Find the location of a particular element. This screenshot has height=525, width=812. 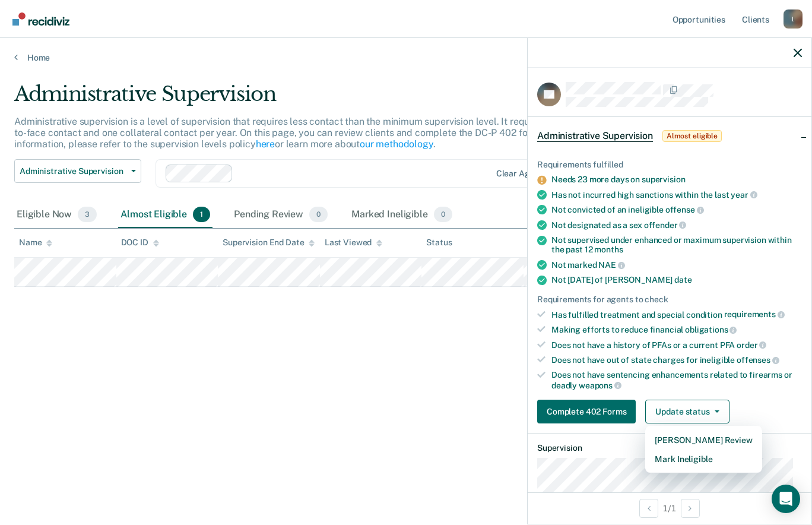

div: Clear agents is located at coordinates (521, 174).